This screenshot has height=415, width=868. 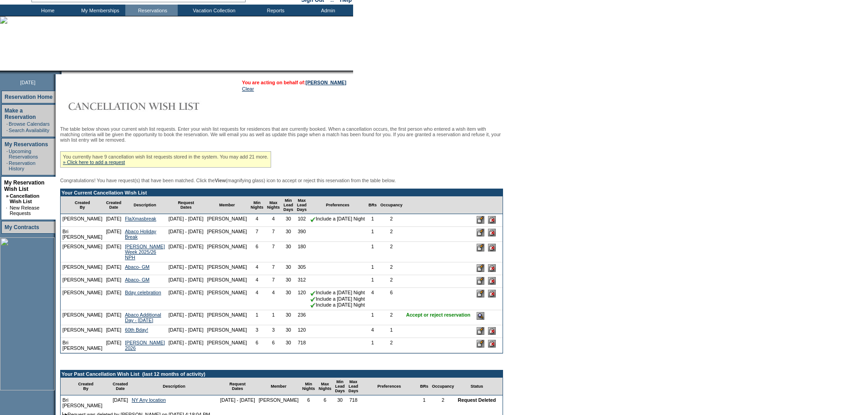 I want to click on td: 236, so click(x=302, y=318).